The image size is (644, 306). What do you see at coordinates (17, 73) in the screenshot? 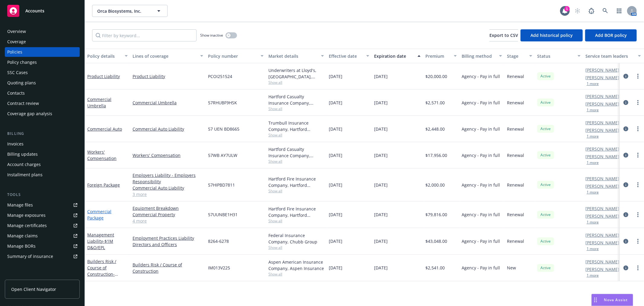
I see `div: SSC Cases` at bounding box center [17, 73].